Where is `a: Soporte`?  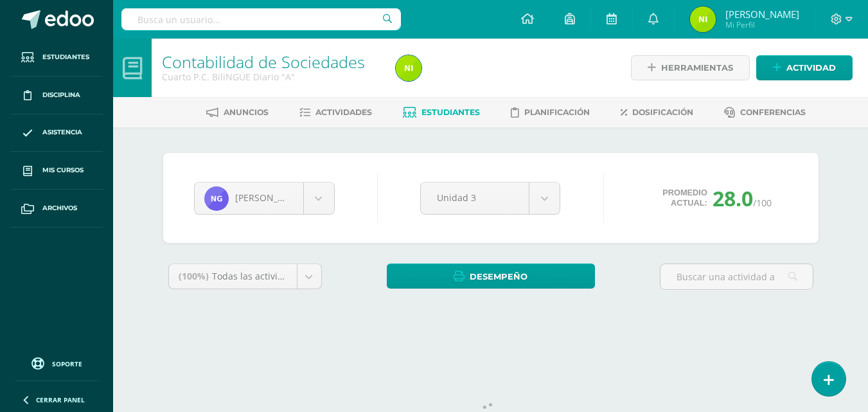 a: Soporte is located at coordinates (57, 362).